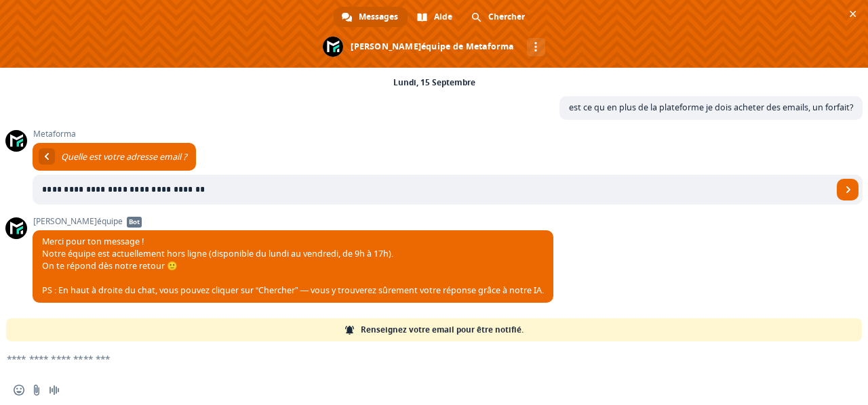  I want to click on span: Renseignez votre email pour être notifié., so click(443, 330).